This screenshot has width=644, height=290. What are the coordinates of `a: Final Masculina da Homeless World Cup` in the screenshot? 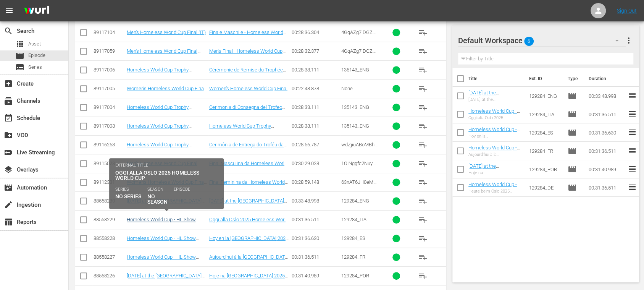 It's located at (248, 166).